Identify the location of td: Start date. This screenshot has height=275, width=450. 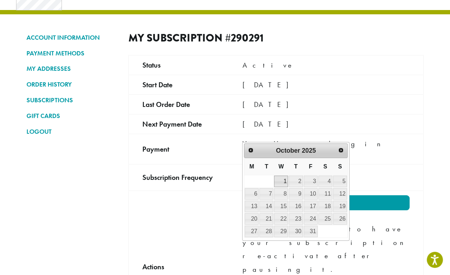
(179, 85).